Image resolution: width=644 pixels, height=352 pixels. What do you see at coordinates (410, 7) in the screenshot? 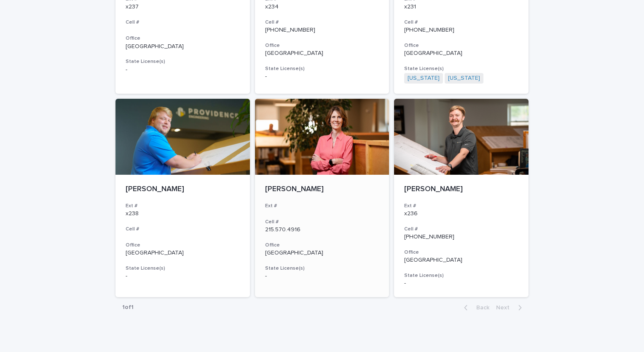
I see `a: x231` at bounding box center [410, 7].